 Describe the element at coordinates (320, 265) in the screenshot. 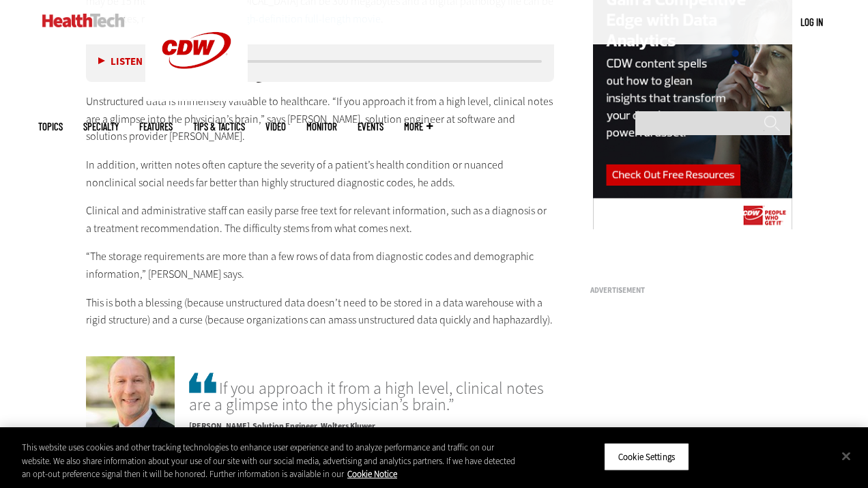

I see `p: “The storage requirements are more than a few rows of data from diagnostic codes and demographic ...` at that location.